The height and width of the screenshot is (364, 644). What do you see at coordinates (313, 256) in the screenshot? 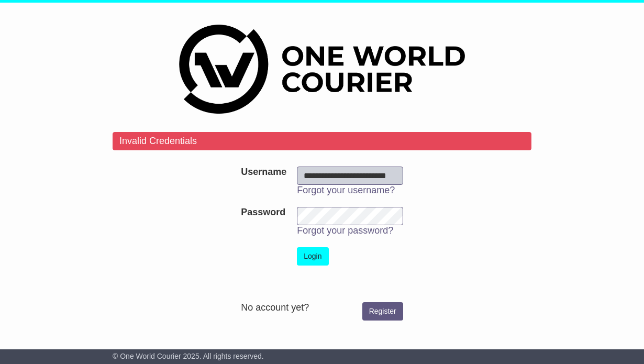
I see `button: Login` at bounding box center [313, 256].